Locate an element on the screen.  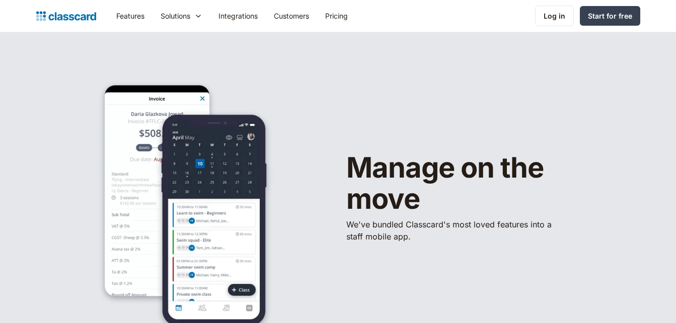
a: Customers is located at coordinates (291, 16).